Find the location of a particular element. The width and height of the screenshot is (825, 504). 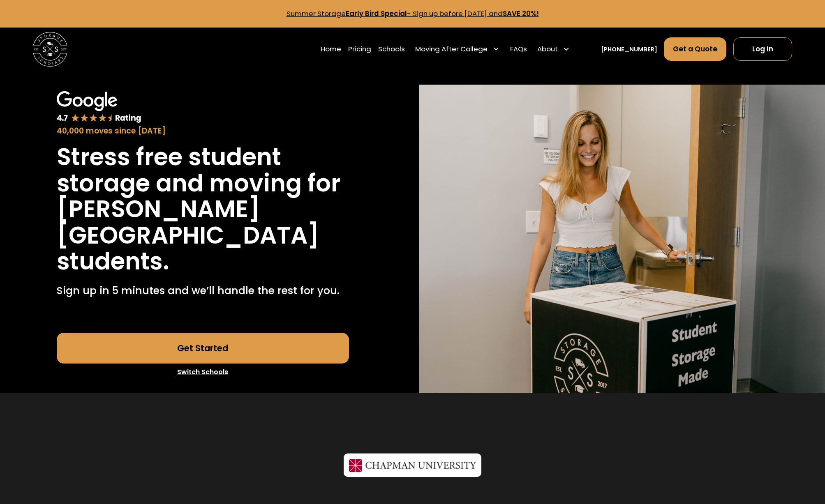

a: Log In is located at coordinates (763, 49).